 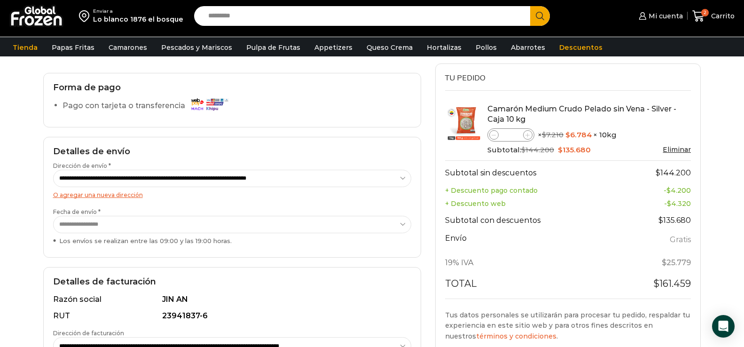 I want to click on a: términos y condiciones, so click(x=516, y=336).